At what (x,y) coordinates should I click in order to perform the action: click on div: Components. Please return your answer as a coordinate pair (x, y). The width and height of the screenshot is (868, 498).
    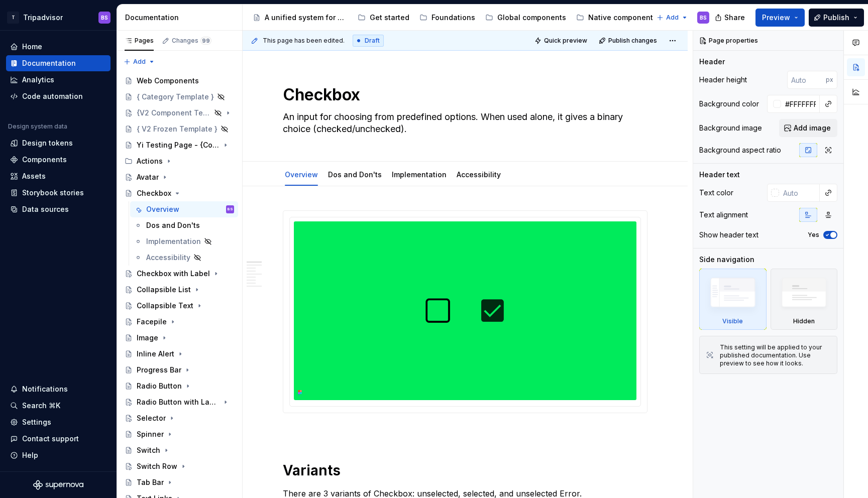
    Looking at the image, I should click on (44, 160).